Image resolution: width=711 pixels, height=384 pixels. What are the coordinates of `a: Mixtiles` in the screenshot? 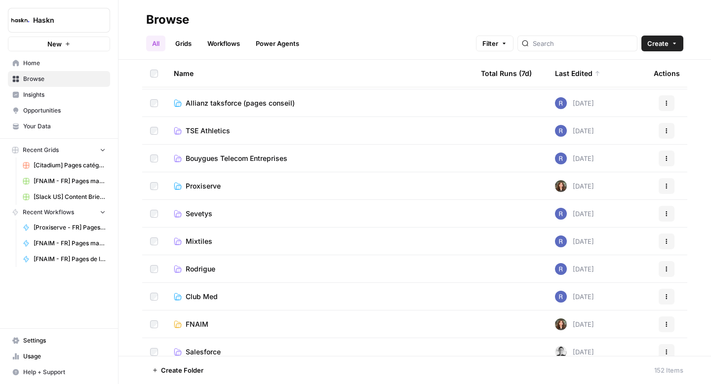 It's located at (319, 241).